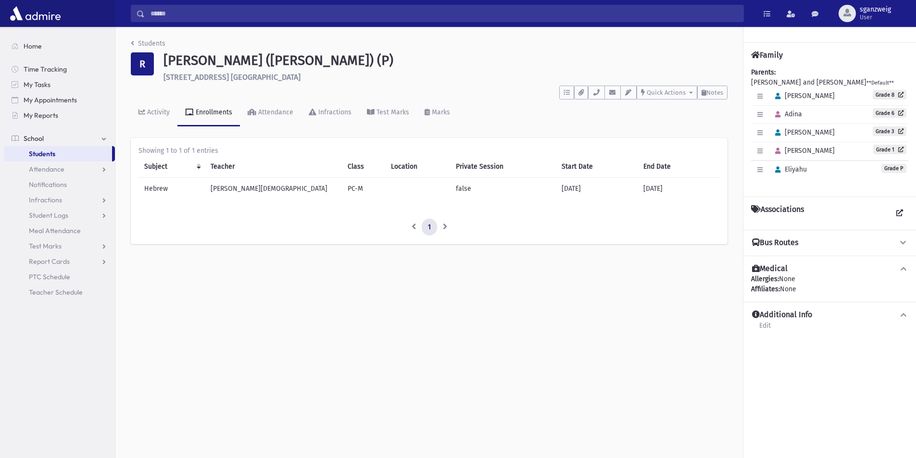  What do you see at coordinates (503, 189) in the screenshot?
I see `td: false` at bounding box center [503, 189].